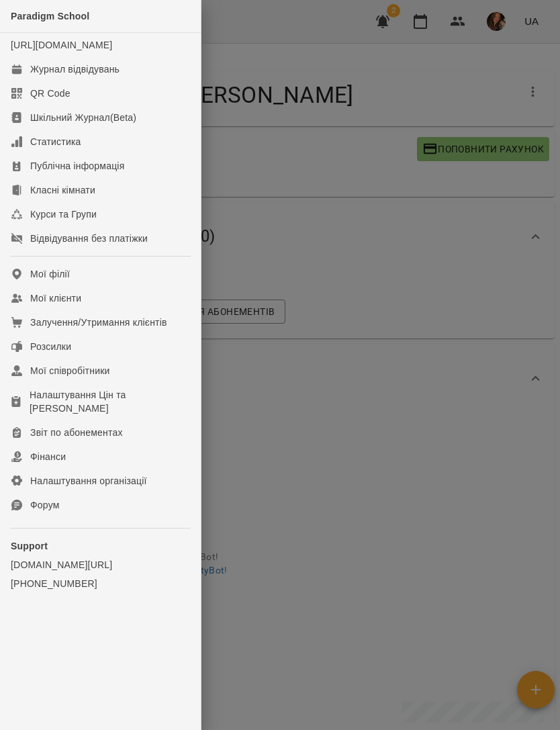 The width and height of the screenshot is (560, 730). What do you see at coordinates (89, 238) in the screenshot?
I see `div: Відвідування без платіжки` at bounding box center [89, 238].